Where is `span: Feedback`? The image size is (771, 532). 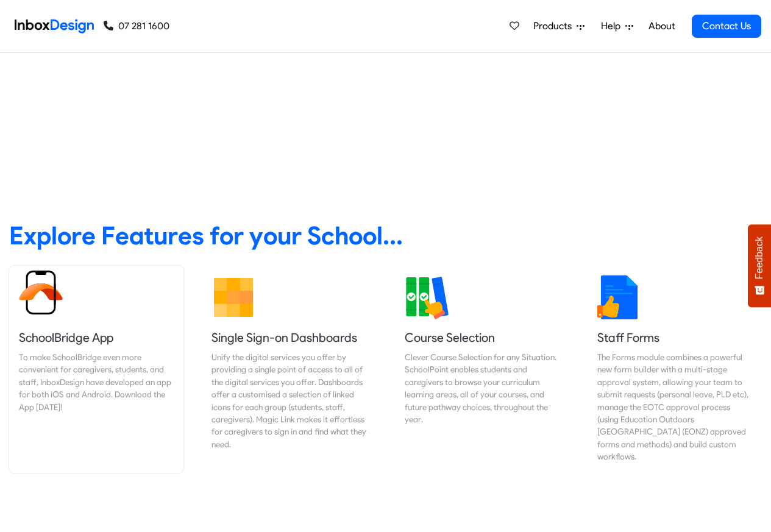
span: Feedback is located at coordinates (760, 258).